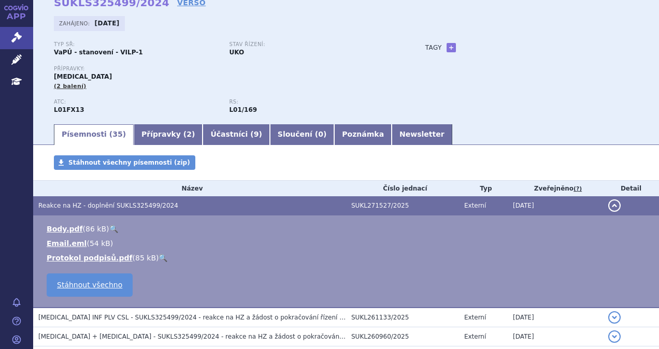 The image size is (659, 349). Describe the element at coordinates (108, 206) in the screenshot. I see `span: Reakce na HZ - doplnění SUKLS325499/2024` at that location.